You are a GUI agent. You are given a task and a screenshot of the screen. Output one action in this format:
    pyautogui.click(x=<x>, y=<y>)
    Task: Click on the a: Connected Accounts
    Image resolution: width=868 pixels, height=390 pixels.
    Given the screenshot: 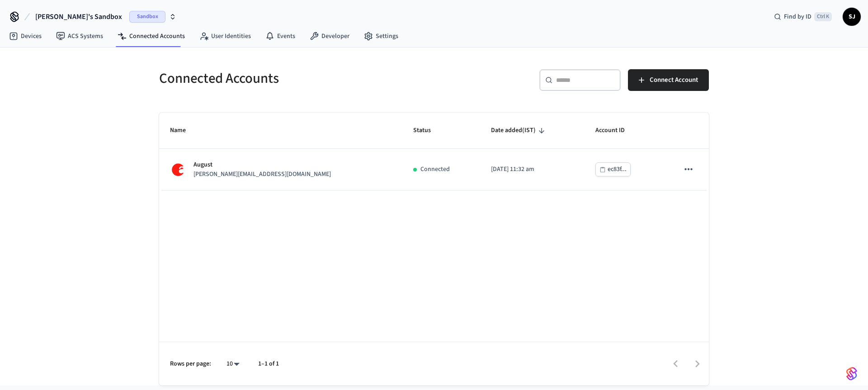 What is the action you would take?
    pyautogui.click(x=151, y=37)
    